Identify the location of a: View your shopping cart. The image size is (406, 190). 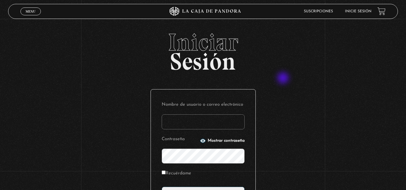
(381, 11).